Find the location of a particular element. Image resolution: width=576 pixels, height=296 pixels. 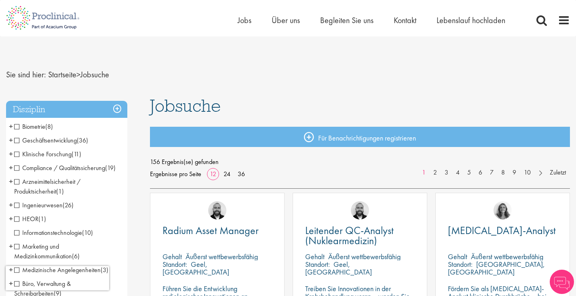

font: (10) is located at coordinates (87, 232).